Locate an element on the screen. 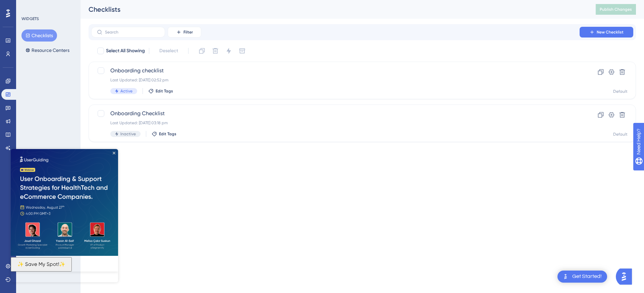 The width and height of the screenshot is (644, 293). span: New Checklist is located at coordinates (610, 32).